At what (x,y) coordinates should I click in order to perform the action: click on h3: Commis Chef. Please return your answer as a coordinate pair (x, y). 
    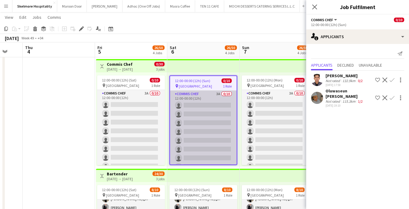
    Looking at the image, I should click on (120, 64).